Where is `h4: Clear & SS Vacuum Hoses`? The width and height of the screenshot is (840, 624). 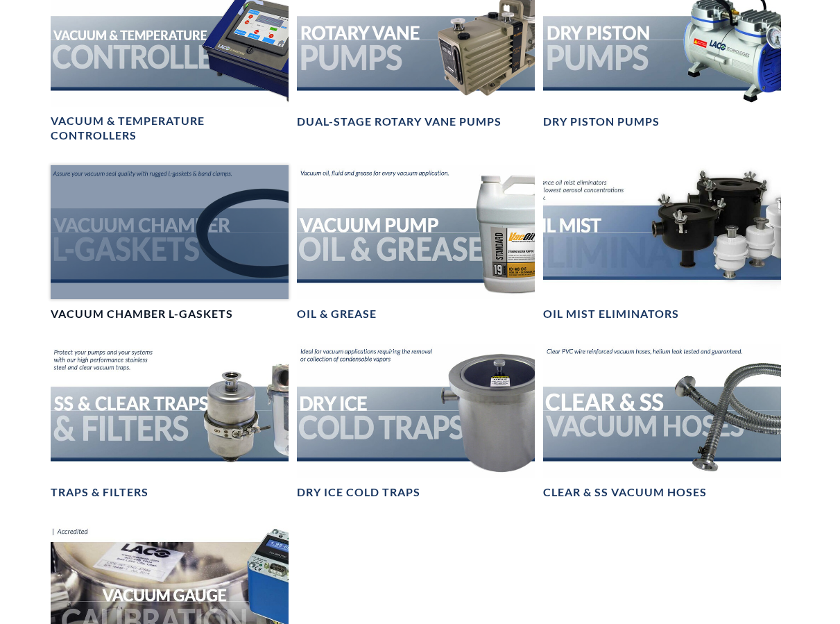
h4: Clear & SS Vacuum Hoses is located at coordinates (625, 492).